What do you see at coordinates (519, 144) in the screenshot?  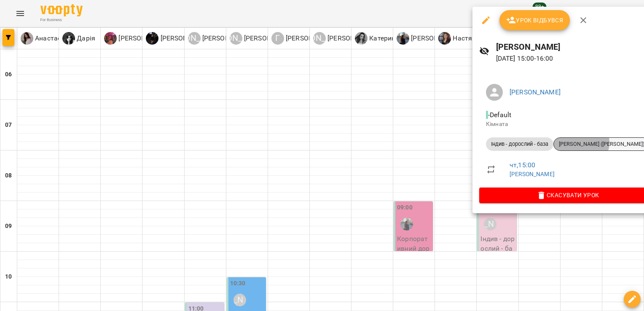 I see `span: Індив - дорослий - база` at bounding box center [519, 144].